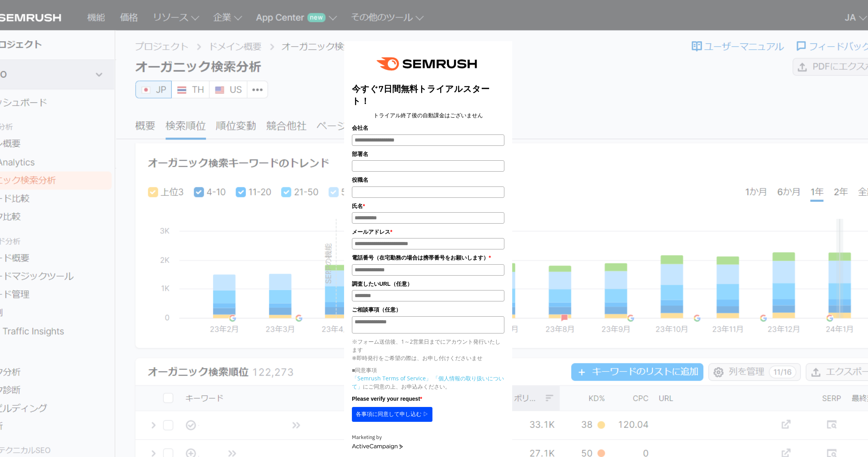  What do you see at coordinates (428, 283) in the screenshot?
I see `label: 調査したいURL（任意）` at bounding box center [428, 283].